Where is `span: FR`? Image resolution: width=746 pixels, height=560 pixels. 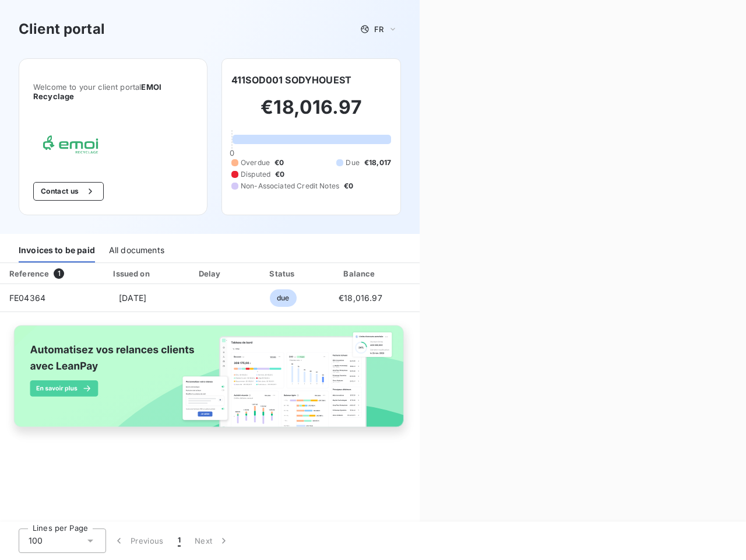
span: FR is located at coordinates (379, 29).